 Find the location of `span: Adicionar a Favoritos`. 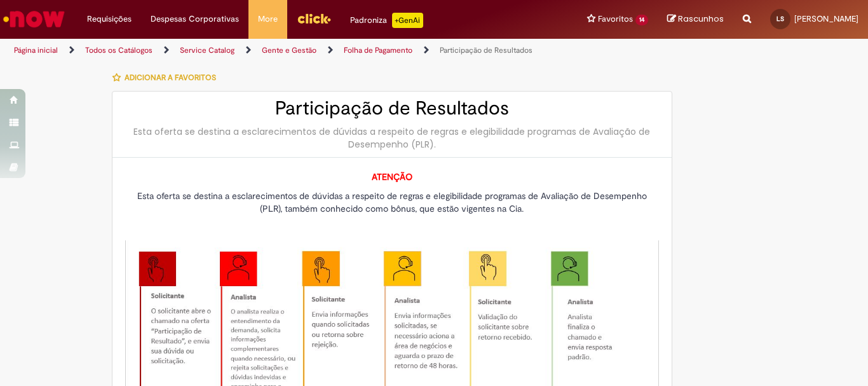

span: Adicionar a Favoritos is located at coordinates (170, 77).